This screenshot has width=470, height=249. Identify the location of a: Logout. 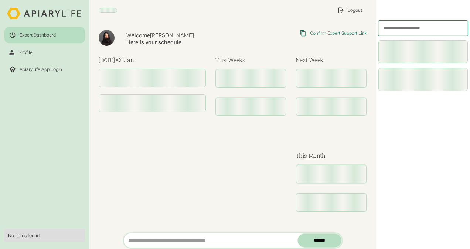
(350, 10).